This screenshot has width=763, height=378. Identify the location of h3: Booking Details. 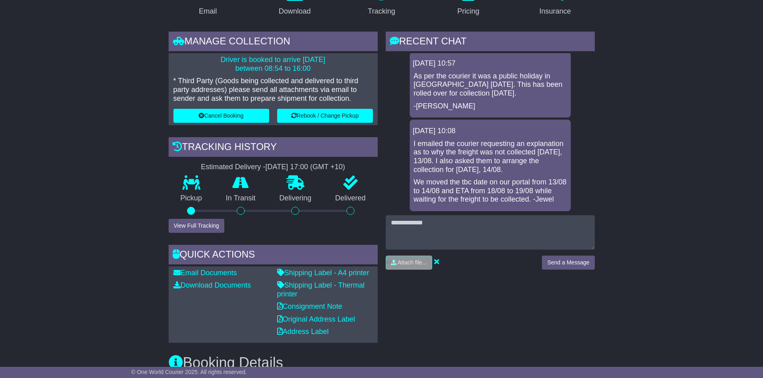
(382, 363).